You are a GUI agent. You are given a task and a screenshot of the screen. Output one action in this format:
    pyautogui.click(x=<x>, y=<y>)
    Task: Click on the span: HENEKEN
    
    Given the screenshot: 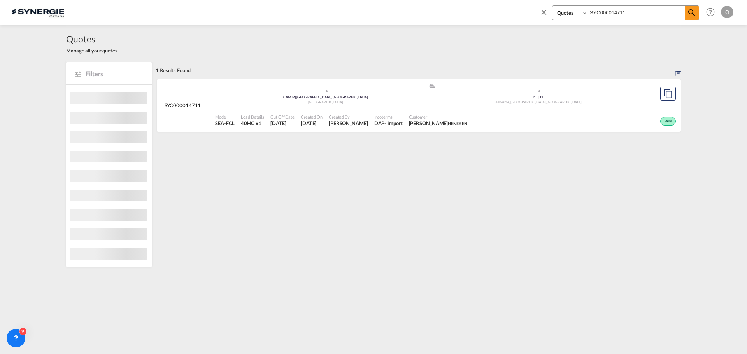 What is the action you would take?
    pyautogui.click(x=457, y=123)
    